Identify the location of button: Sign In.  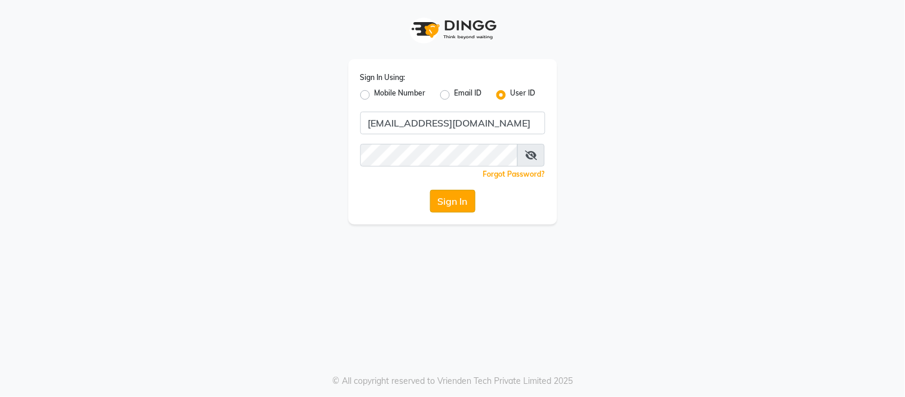
(453, 201).